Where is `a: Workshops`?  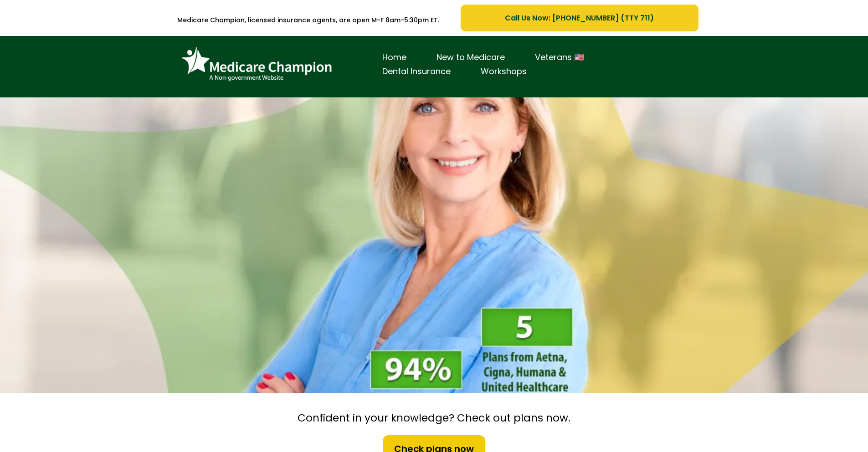
a: Workshops is located at coordinates (504, 72).